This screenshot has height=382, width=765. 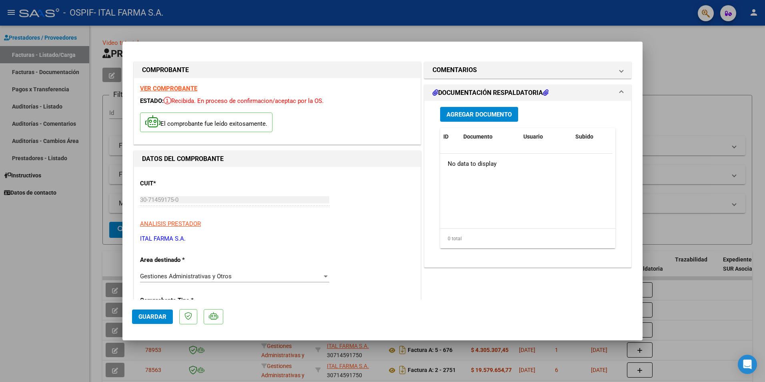 I want to click on datatable-header-cell: Documento, so click(x=490, y=136).